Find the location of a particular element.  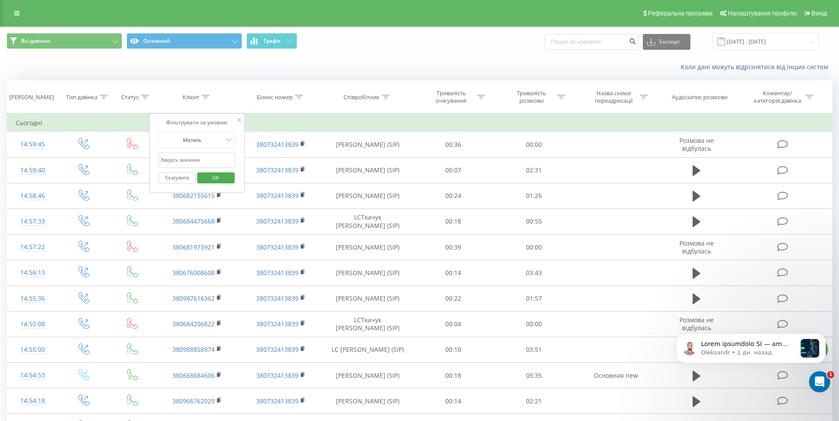

span: 1 is located at coordinates (831, 375).